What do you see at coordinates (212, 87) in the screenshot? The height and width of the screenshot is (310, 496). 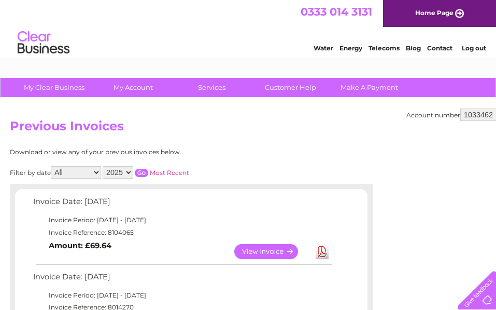 I see `a: Services` at bounding box center [212, 87].